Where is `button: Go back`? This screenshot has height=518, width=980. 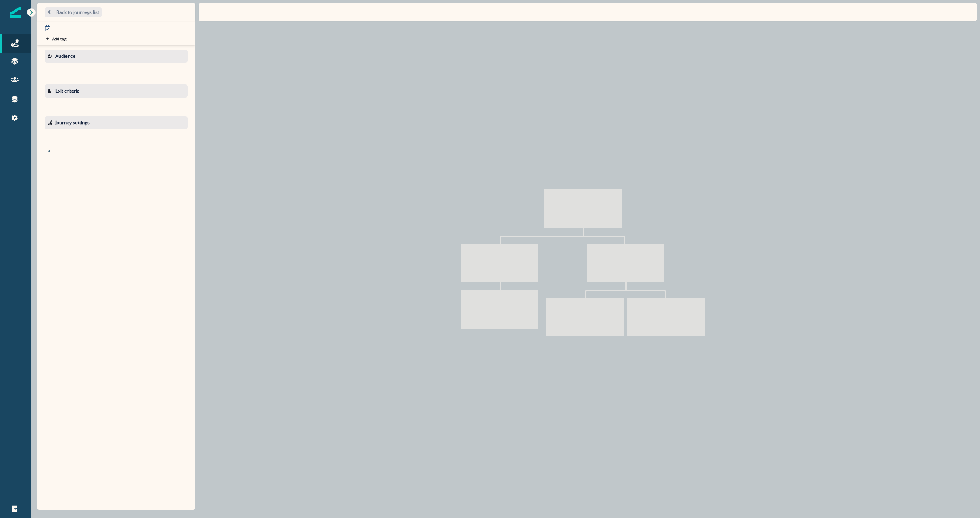 button: Go back is located at coordinates (73, 12).